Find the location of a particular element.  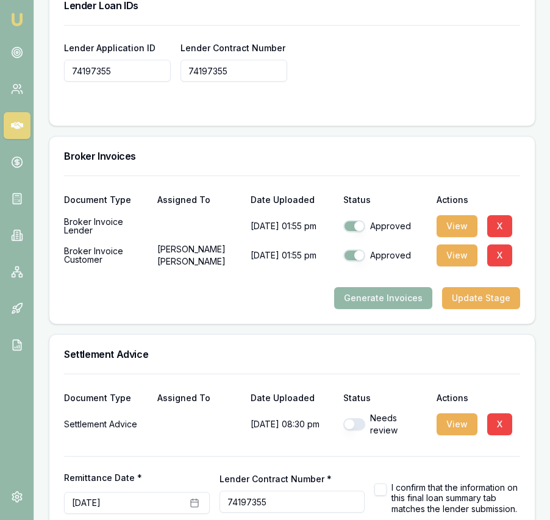

div: Broker Invoice Customer is located at coordinates (105, 255).